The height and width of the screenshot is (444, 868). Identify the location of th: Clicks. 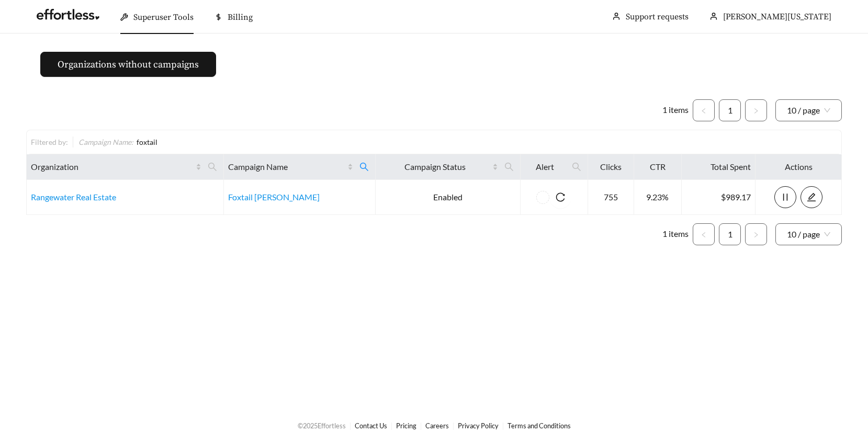
(611, 167).